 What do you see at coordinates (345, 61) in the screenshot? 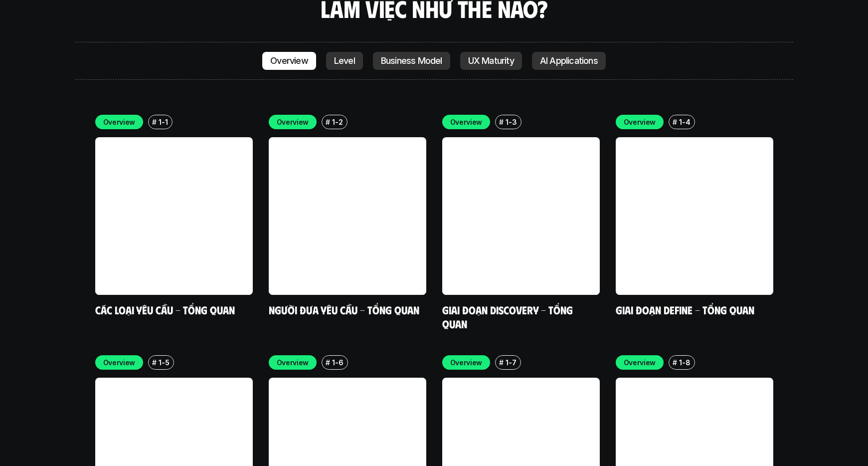
I see `a: Level` at bounding box center [345, 61].